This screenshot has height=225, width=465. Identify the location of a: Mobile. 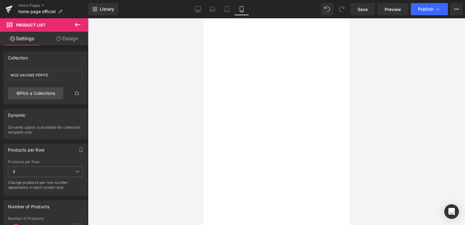
(242, 9).